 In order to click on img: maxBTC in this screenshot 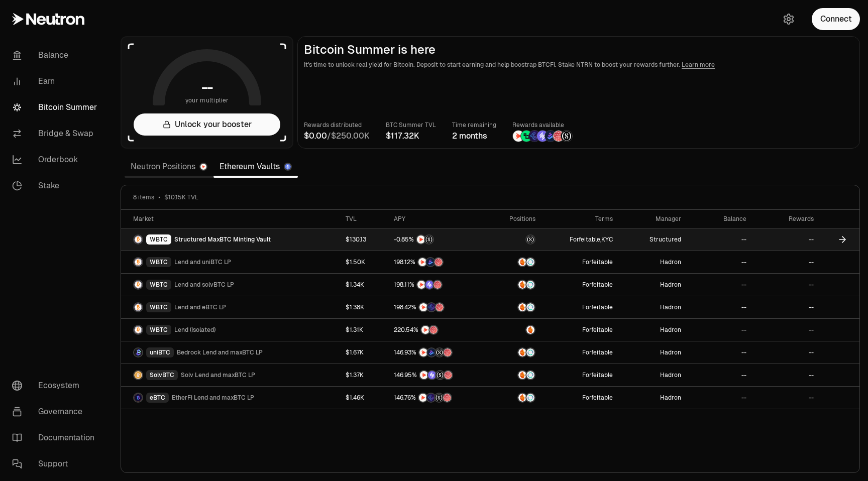, I will do `click(531, 240)`.